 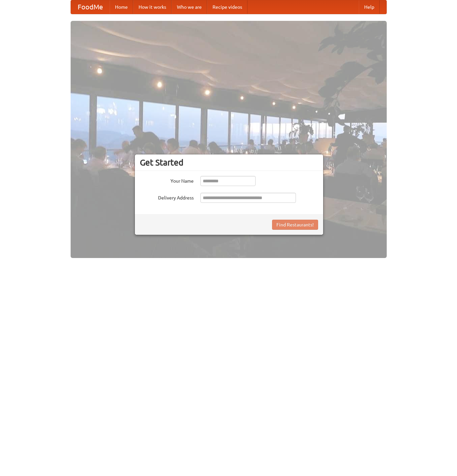 What do you see at coordinates (167, 197) in the screenshot?
I see `label: Delivery Address` at bounding box center [167, 197].